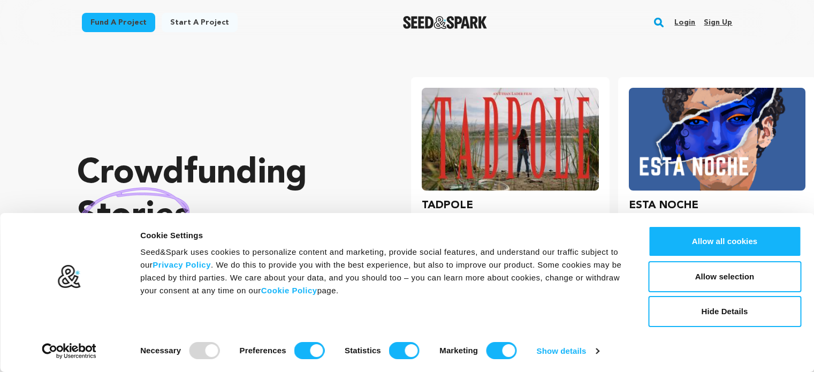 The image size is (814, 372). I want to click on strong: Preferences, so click(263, 350).